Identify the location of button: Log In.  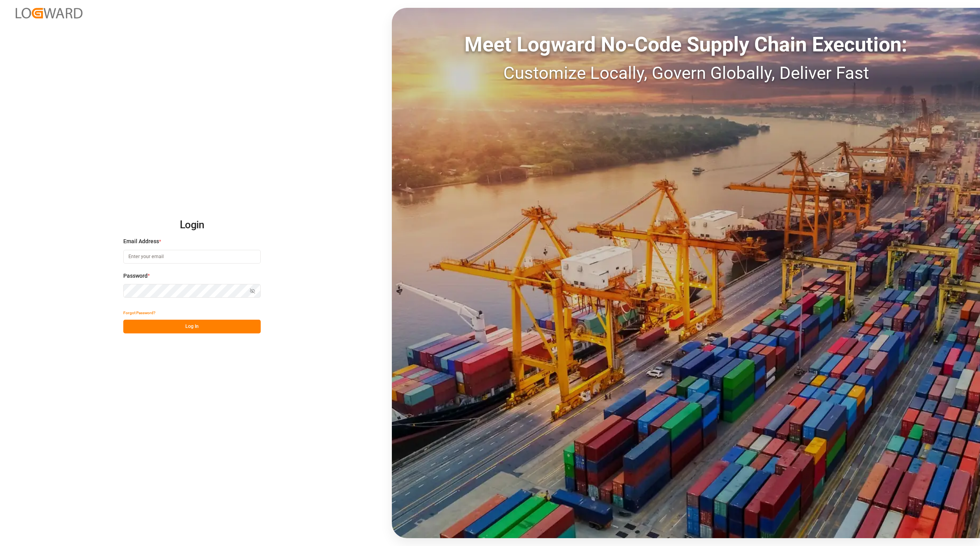
(192, 327).